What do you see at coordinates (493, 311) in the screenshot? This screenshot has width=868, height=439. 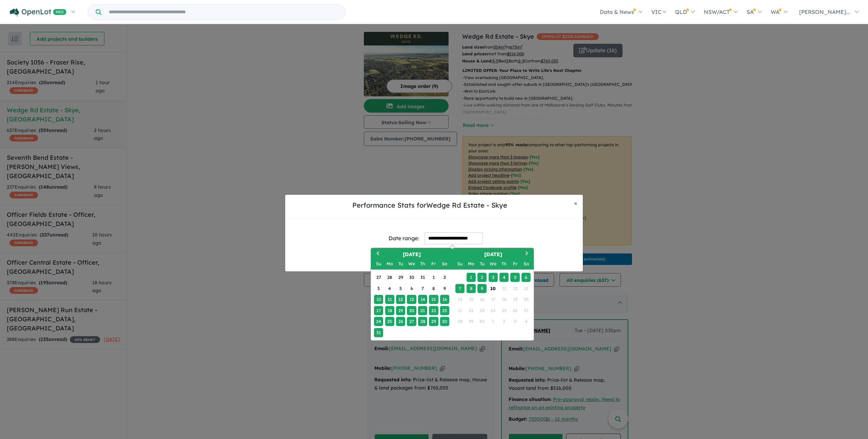 I see `div: Not available Wednesday, September 24th, 2025` at bounding box center [493, 311].